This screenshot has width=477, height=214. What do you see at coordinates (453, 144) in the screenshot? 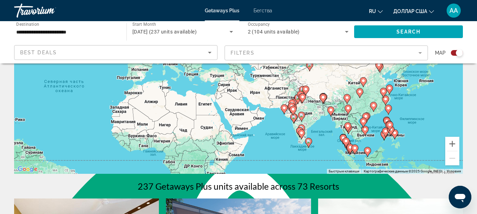
I see `button: Увеличить` at bounding box center [453, 144].